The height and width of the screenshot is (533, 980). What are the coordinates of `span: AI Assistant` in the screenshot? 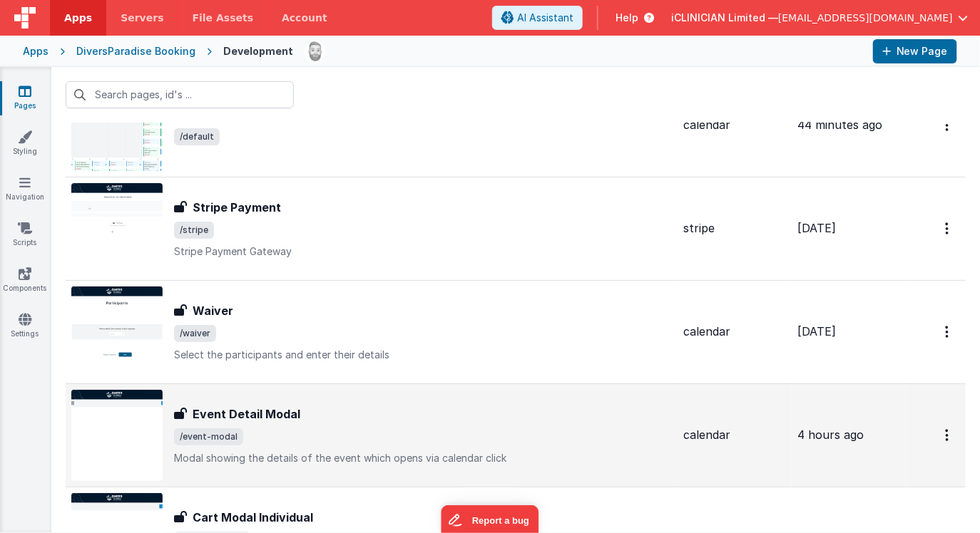 It's located at (544, 18).